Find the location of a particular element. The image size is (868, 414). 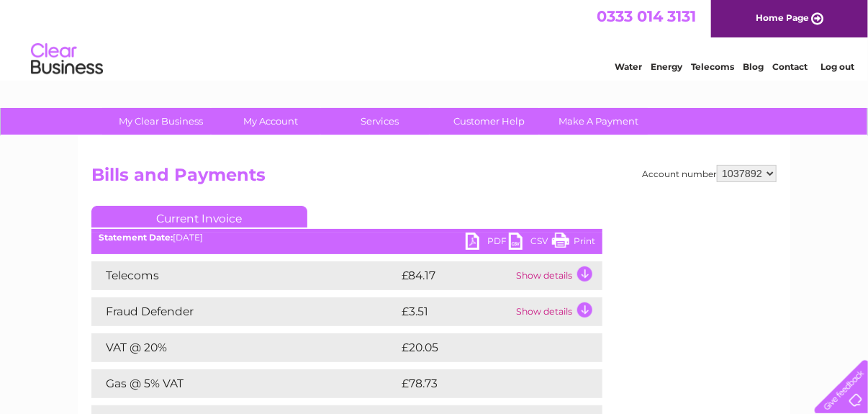

b: Statement Date: is located at coordinates (135, 237).